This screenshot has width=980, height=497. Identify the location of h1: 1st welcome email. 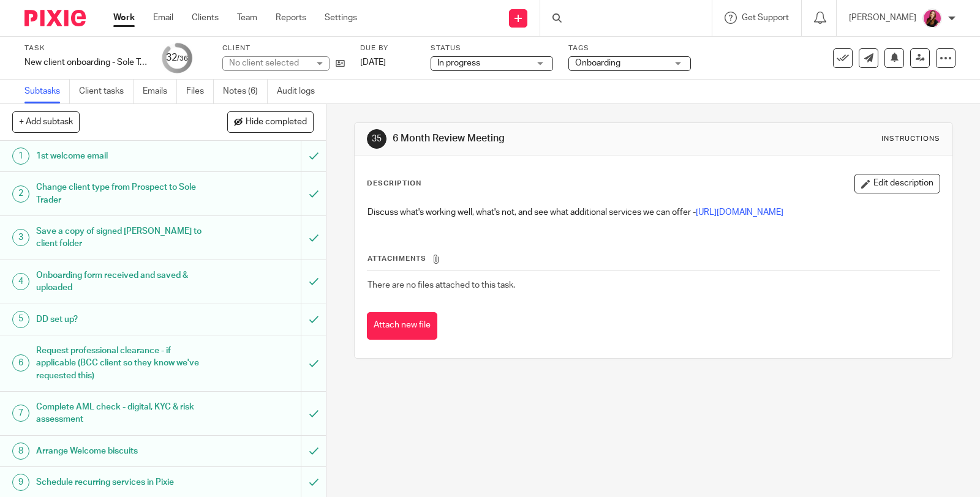
(120, 156).